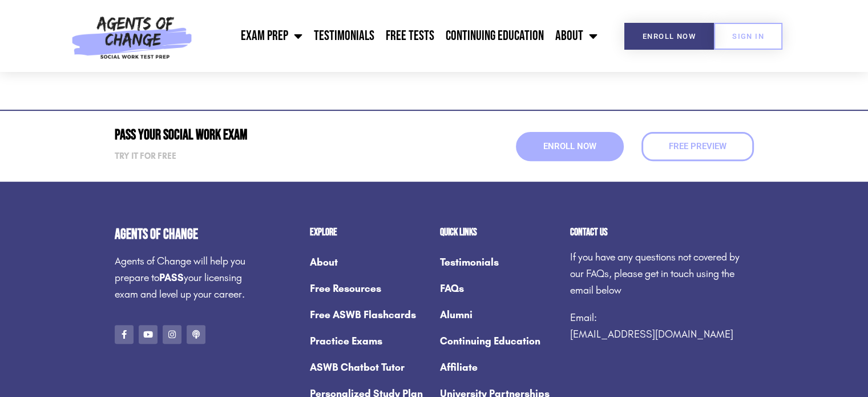 Image resolution: width=868 pixels, height=397 pixels. What do you see at coordinates (749, 36) in the screenshot?
I see `span: SIGN IN` at bounding box center [749, 36].